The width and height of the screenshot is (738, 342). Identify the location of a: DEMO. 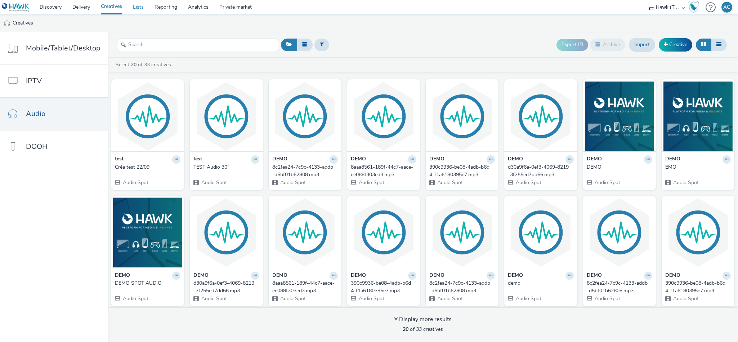
(619, 167).